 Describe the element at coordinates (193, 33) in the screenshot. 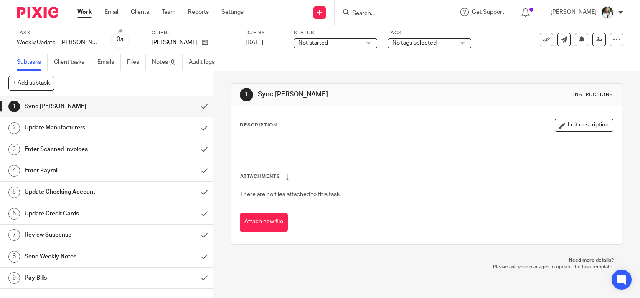

I see `label: Client` at that location.